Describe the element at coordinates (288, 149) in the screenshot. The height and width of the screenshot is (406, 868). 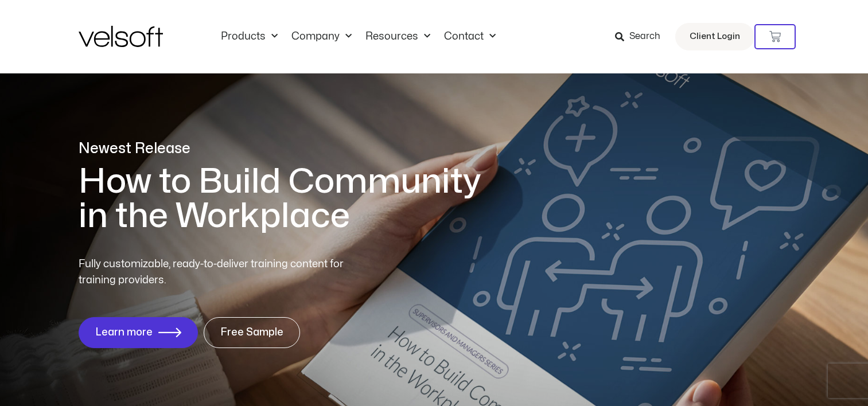
I see `p: Newest Release` at that location.